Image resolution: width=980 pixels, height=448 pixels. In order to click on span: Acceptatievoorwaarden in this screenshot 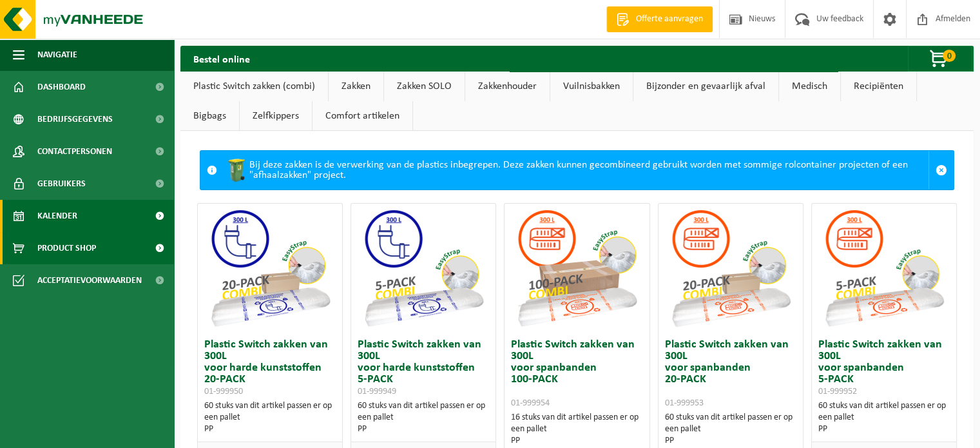, I will do `click(89, 280)`.